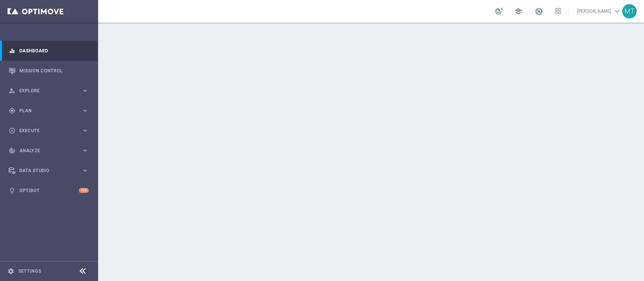  Describe the element at coordinates (12, 151) in the screenshot. I see `i: track_changes` at that location.